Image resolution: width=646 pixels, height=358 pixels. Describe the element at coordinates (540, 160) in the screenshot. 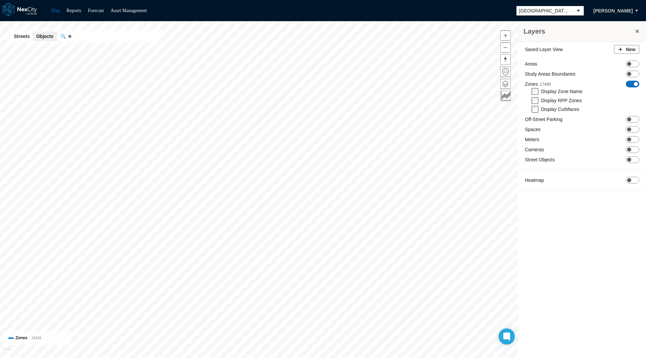

I see `label: Street Objects` at that location.